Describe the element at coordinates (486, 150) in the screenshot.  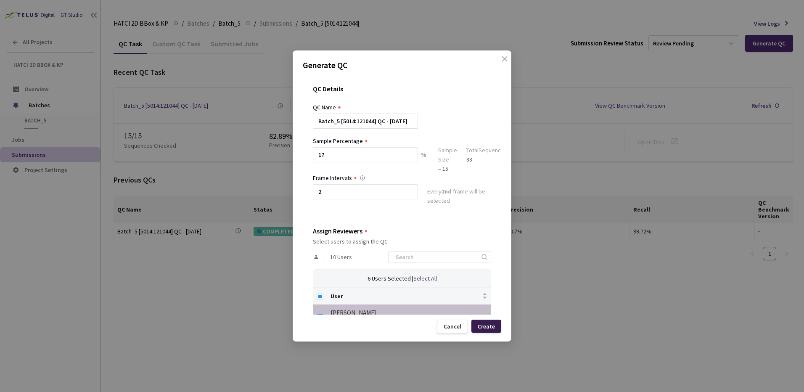
I see `div: Total Sequences` at that location.